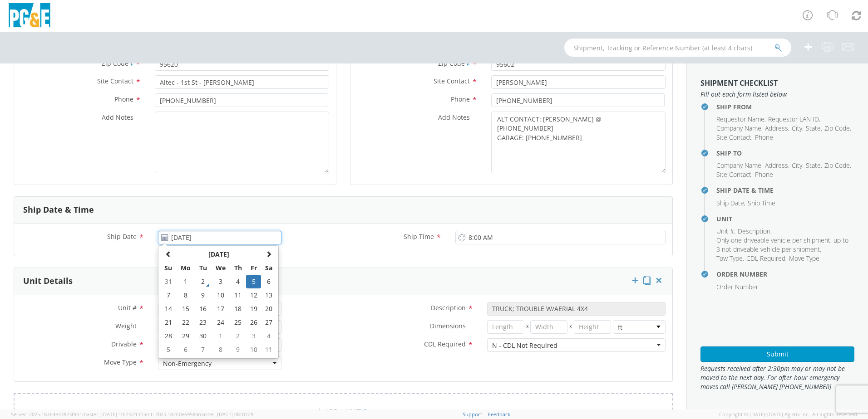 This screenshot has height=419, width=868. I want to click on span: Company Name, so click(738, 128).